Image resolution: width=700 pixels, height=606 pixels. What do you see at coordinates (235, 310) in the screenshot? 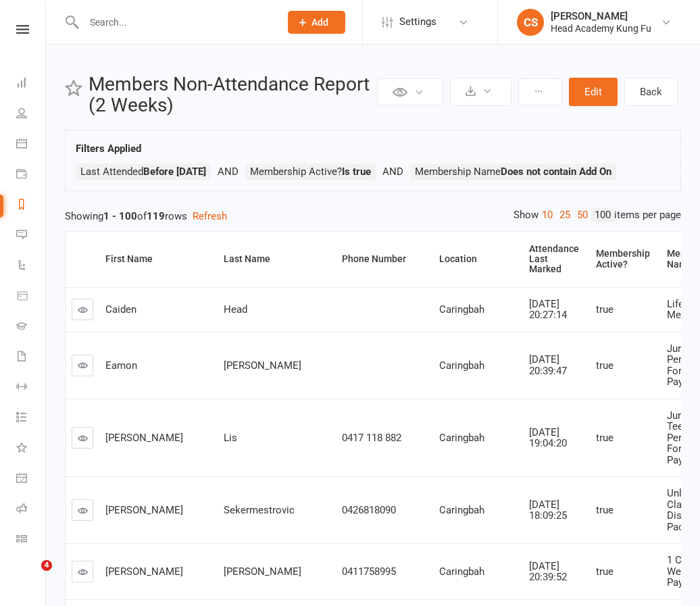
I see `span: Head` at bounding box center [235, 310].